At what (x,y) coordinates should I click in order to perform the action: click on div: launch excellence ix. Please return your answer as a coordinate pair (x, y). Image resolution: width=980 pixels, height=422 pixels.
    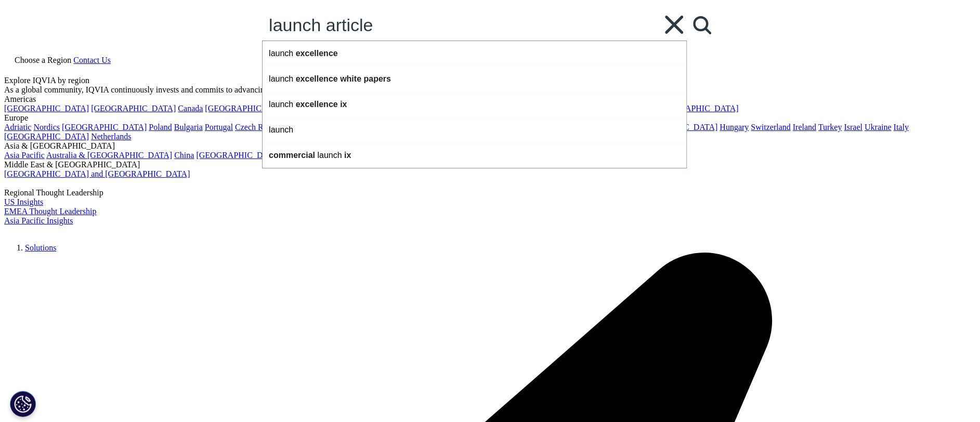
    Looking at the image, I should click on (474, 104).